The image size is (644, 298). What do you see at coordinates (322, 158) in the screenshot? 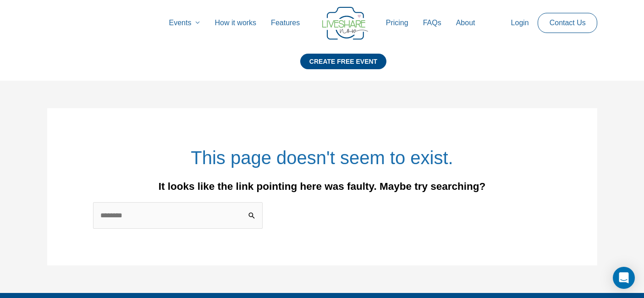
I see `h1: This page doesn't seem to exist.` at bounding box center [322, 158].